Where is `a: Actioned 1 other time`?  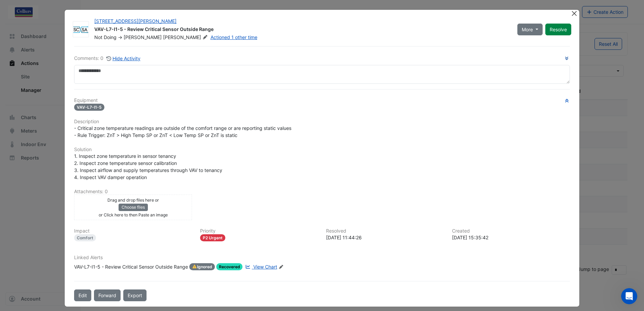 a: Actioned 1 other time is located at coordinates (234, 37).